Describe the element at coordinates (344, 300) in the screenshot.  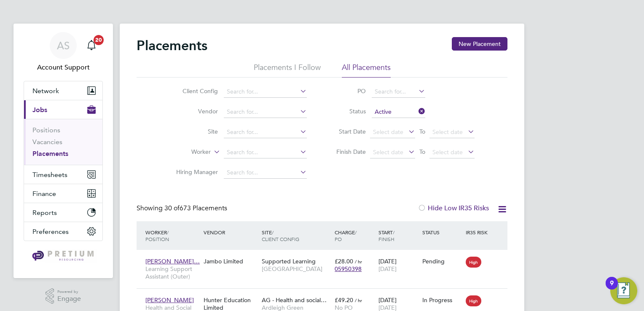
I see `span: £49.20` at that location.